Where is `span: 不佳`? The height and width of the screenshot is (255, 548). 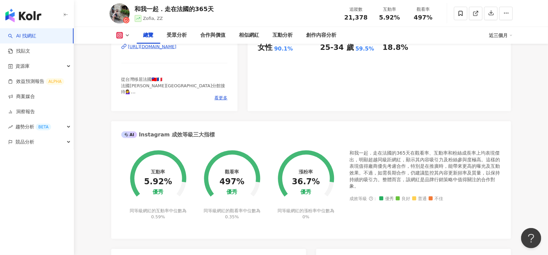 span: 不佳 is located at coordinates (436, 198).